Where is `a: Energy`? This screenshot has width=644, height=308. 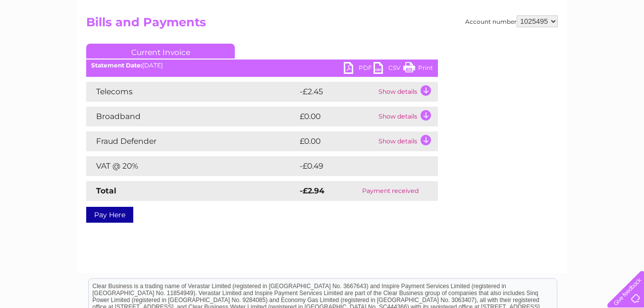 a: Energy is located at coordinates (506, 46).